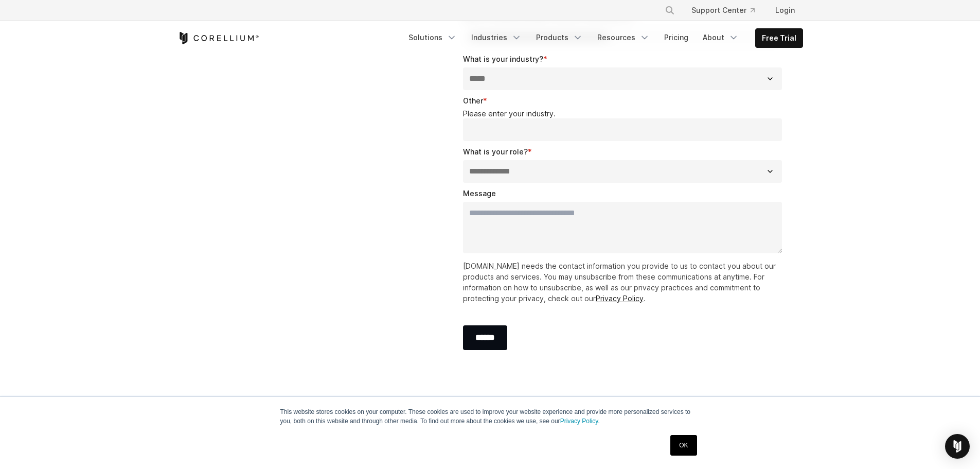  What do you see at coordinates (503, 59) in the screenshot?
I see `span: What is your industry?` at bounding box center [503, 59].